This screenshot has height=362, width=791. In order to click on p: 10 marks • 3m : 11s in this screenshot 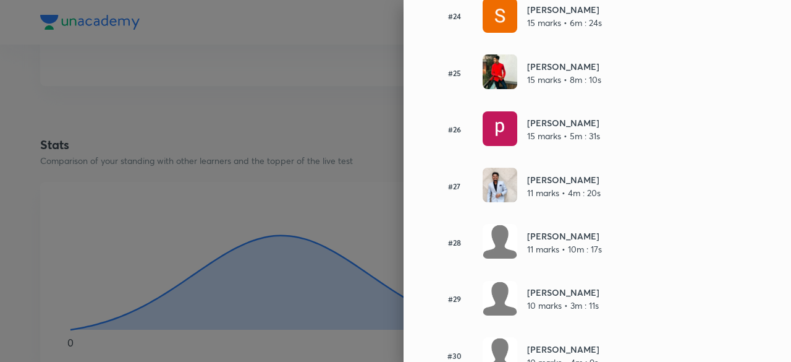, I will do `click(563, 305)`.